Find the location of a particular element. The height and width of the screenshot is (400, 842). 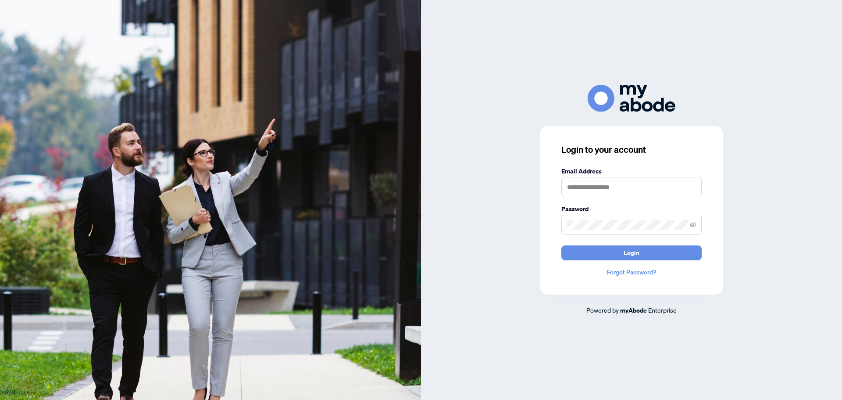

span: Login is located at coordinates (632, 253).